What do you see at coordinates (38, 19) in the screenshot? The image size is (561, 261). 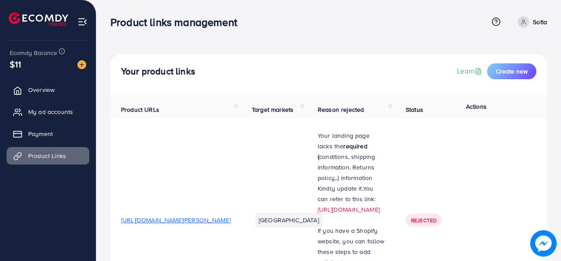 I see `a: logo` at bounding box center [38, 19].